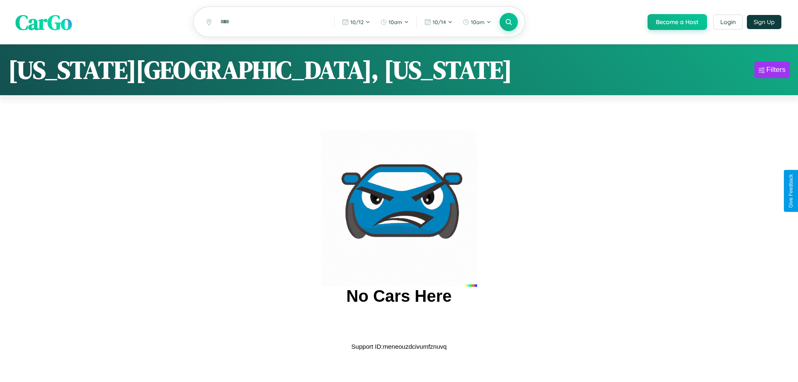 The image size is (798, 382). I want to click on span: 10 / 14, so click(439, 22).